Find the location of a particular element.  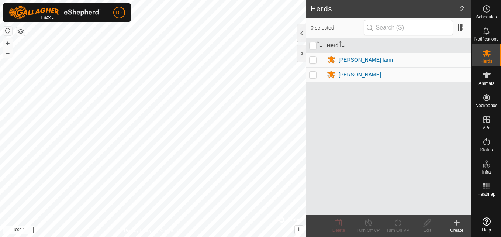

span: 2 is located at coordinates (461, 9).